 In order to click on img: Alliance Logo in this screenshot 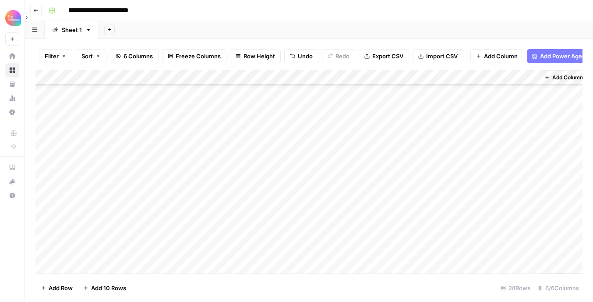, I will do `click(13, 18)`.